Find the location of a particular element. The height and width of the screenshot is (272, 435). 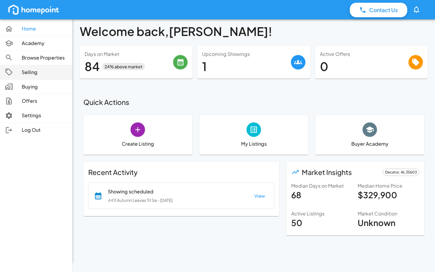

p: Upcoming Showings is located at coordinates (246, 54).